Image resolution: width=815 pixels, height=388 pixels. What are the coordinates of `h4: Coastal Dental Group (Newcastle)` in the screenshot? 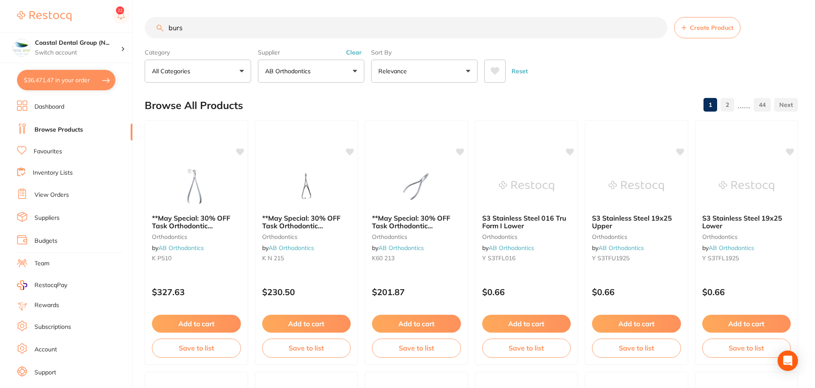 It's located at (78, 43).